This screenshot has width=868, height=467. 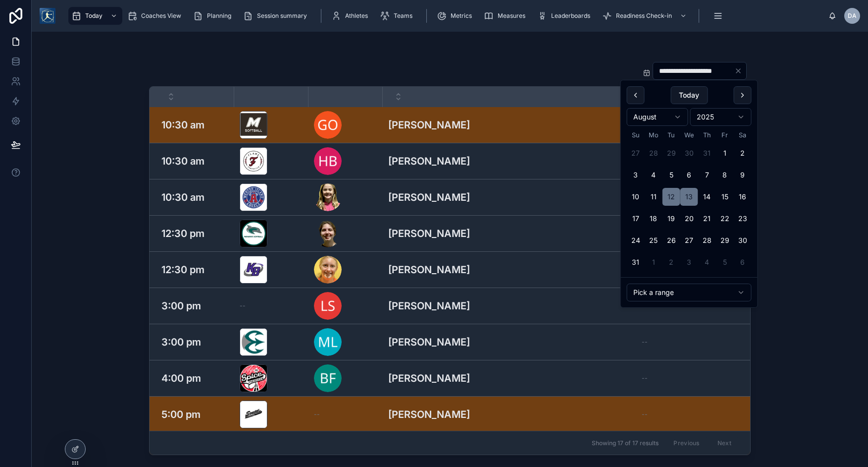 What do you see at coordinates (570, 16) in the screenshot?
I see `span: Leaderboards` at bounding box center [570, 16].